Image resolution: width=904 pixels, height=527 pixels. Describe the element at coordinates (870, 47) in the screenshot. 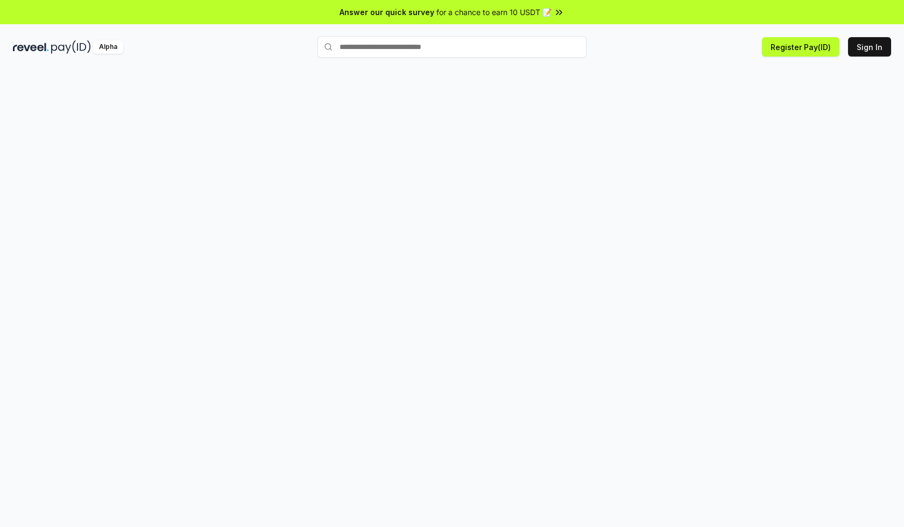

I see `button: Sign In` at that location.